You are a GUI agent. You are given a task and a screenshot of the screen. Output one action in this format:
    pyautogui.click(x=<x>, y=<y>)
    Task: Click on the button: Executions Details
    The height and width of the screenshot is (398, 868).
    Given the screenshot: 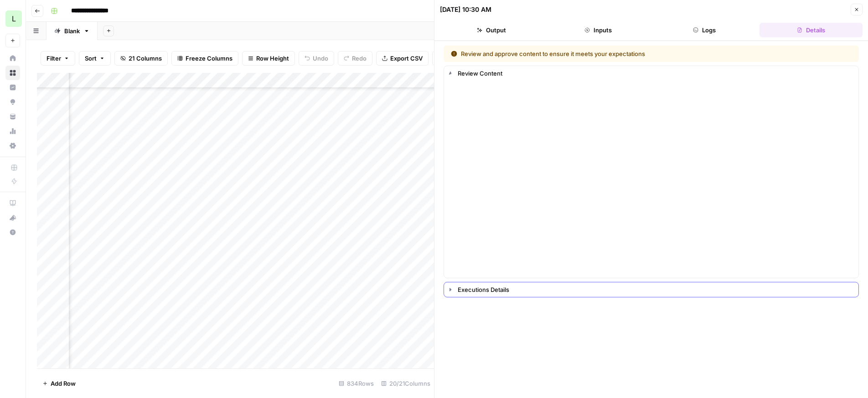 What is the action you would take?
    pyautogui.click(x=651, y=290)
    